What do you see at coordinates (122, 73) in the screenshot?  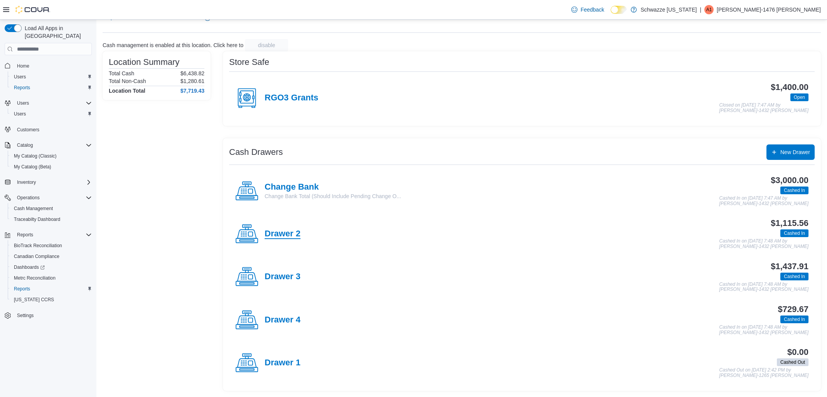 I see `h6: Total Cash` at bounding box center [122, 73].